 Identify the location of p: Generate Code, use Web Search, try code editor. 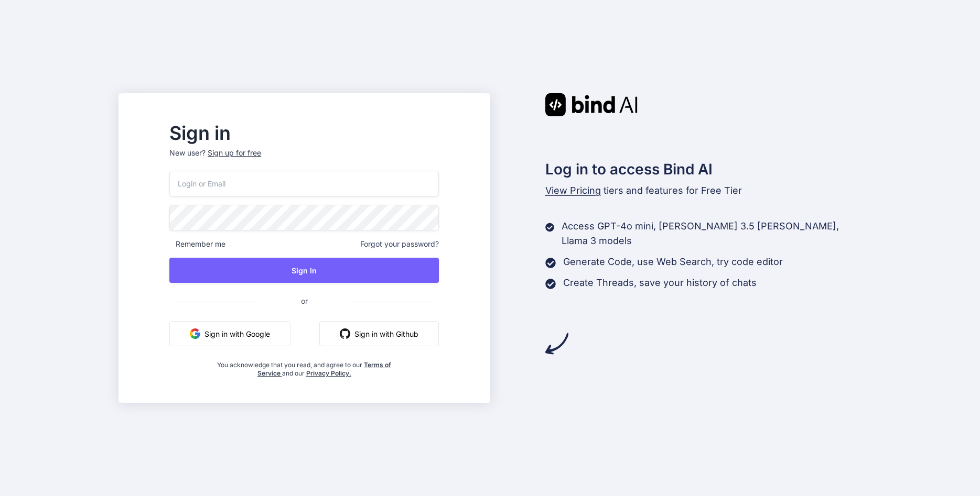
(672, 262).